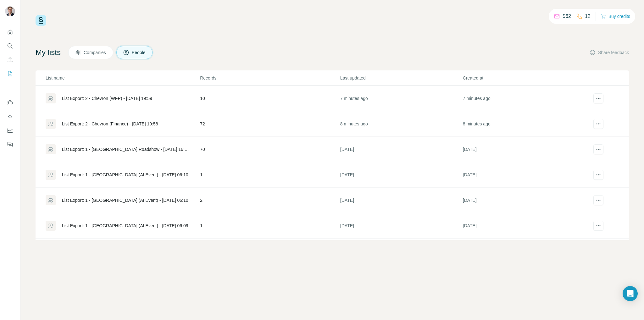 This screenshot has width=644, height=320. What do you see at coordinates (95, 52) in the screenshot?
I see `span: Companies` at bounding box center [95, 52].